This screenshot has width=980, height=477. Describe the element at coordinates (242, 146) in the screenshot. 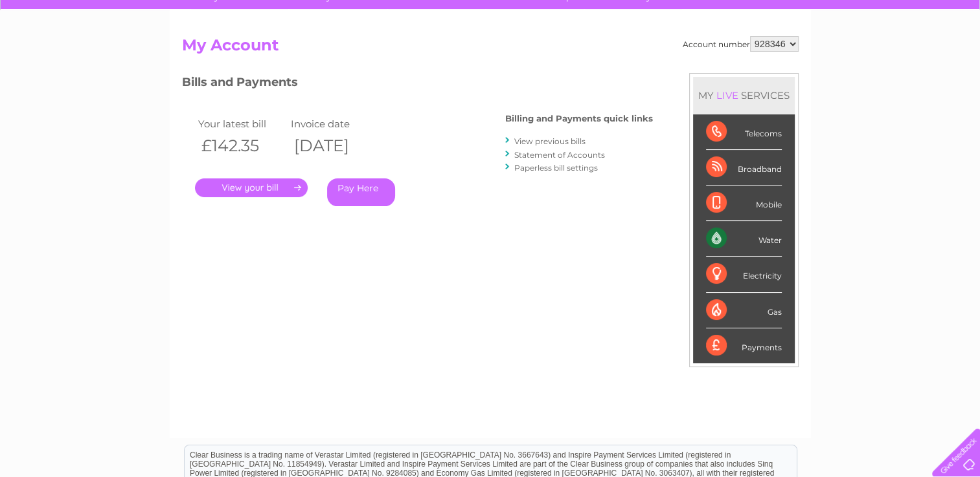

I see `th: £142.35` at that location.